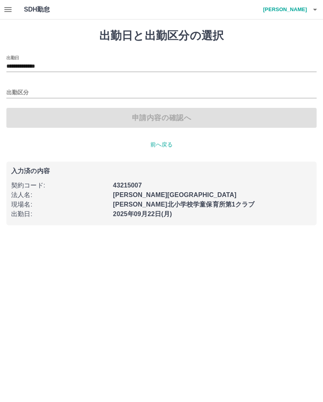  I want to click on p: 前へ戻る, so click(161, 145).